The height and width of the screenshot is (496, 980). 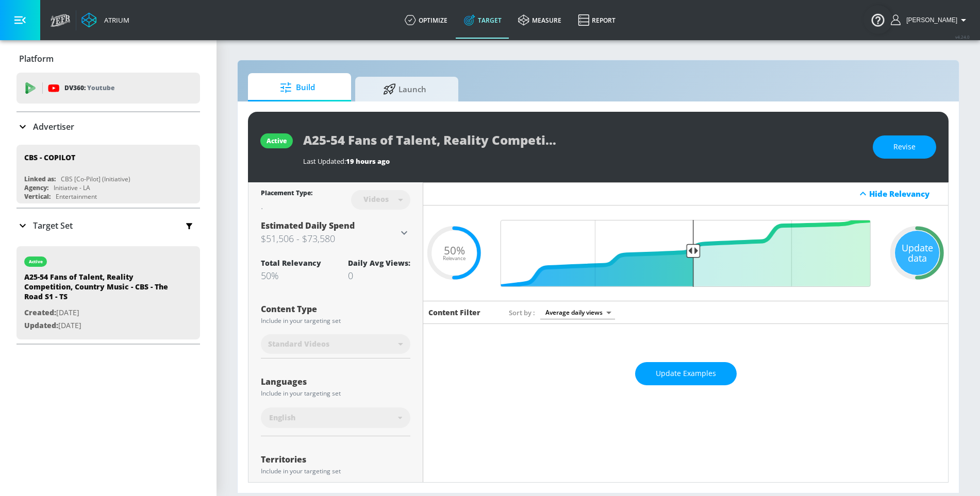 I want to click on div: Languages, so click(x=335, y=382).